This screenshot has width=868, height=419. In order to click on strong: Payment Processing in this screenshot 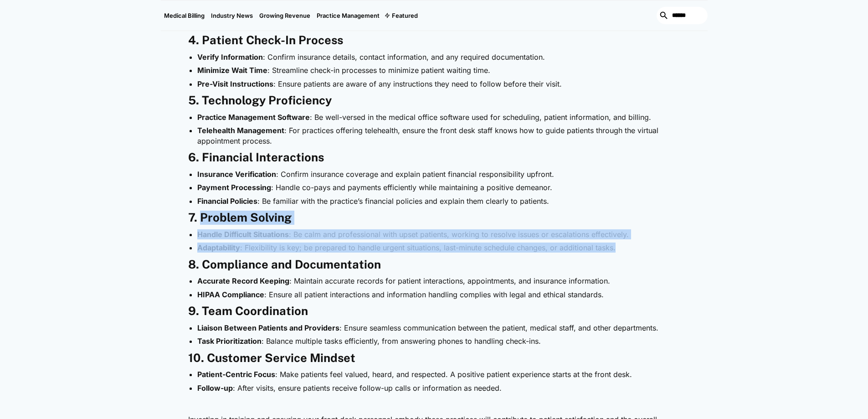, I will do `click(234, 187)`.